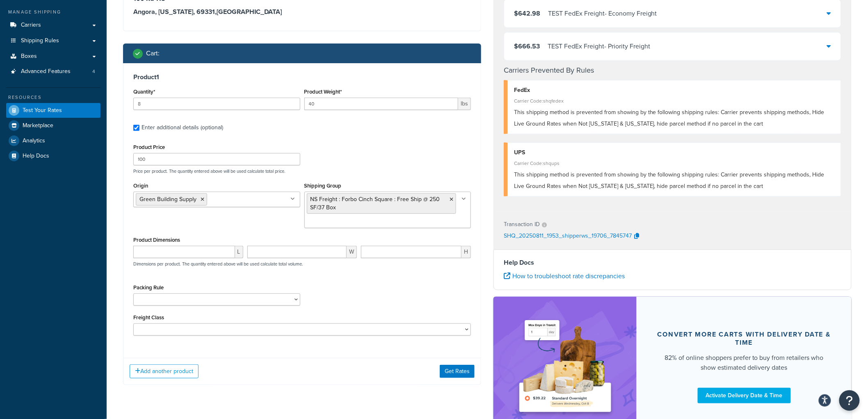 The width and height of the screenshot is (868, 419). Describe the element at coordinates (164, 371) in the screenshot. I see `button: Add another product` at that location.